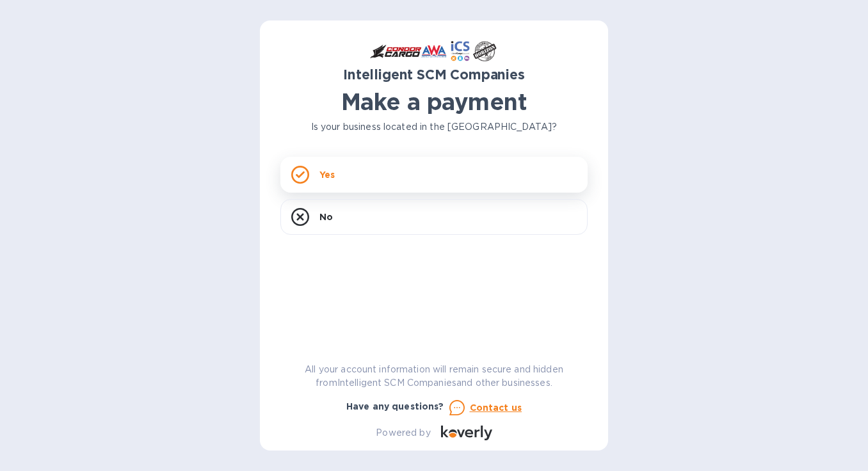 This screenshot has width=868, height=471. I want to click on p: No, so click(326, 217).